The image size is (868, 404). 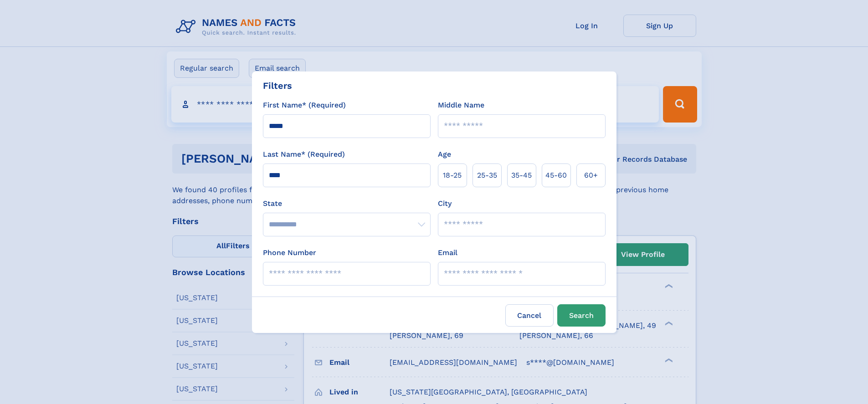 I want to click on span: 35‑45, so click(x=521, y=175).